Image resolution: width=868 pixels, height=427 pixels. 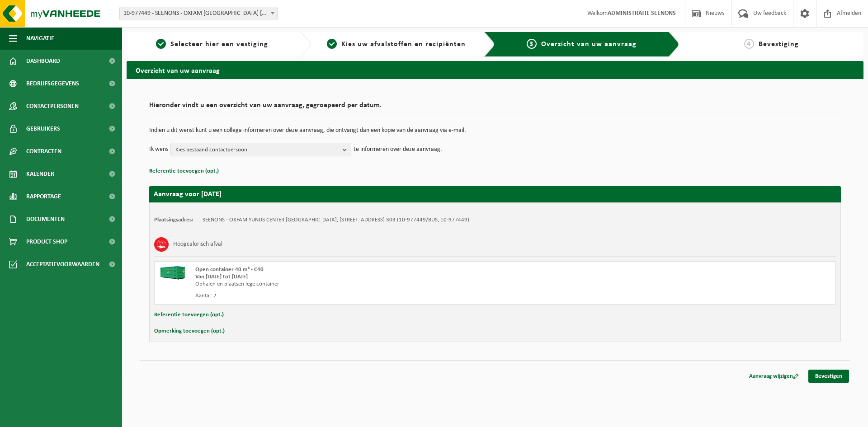 I want to click on img: HK-XC-40-GN-00.png, so click(x=172, y=273).